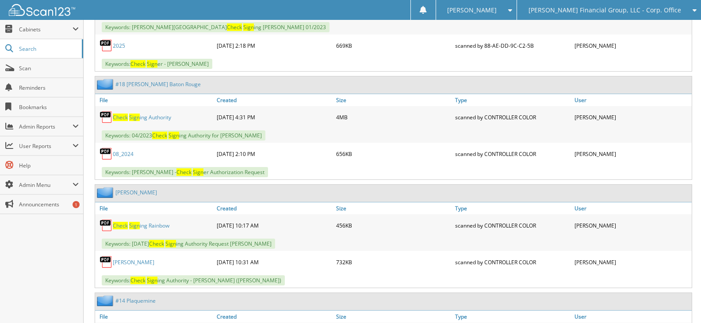 This screenshot has width=701, height=323. I want to click on span: Help, so click(49, 165).